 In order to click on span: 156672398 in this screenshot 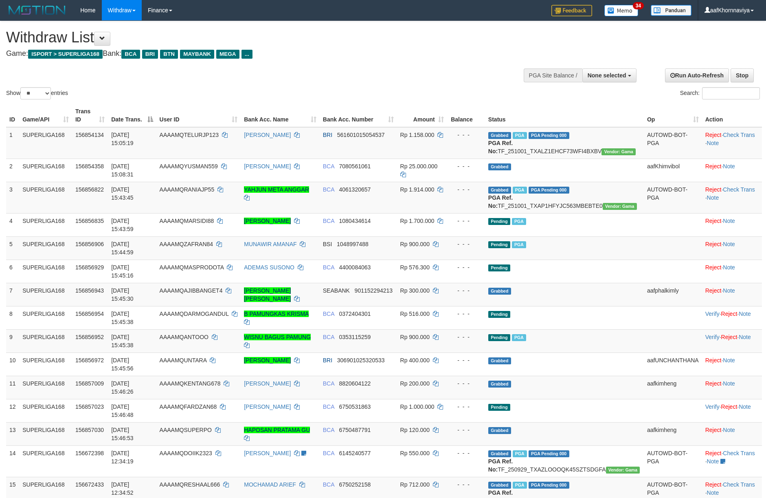, I will do `click(90, 453)`.